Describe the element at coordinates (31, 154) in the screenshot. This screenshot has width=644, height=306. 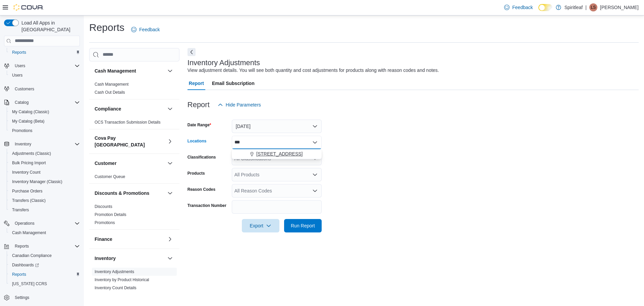
I see `a: Adjustments (Classic)` at that location.